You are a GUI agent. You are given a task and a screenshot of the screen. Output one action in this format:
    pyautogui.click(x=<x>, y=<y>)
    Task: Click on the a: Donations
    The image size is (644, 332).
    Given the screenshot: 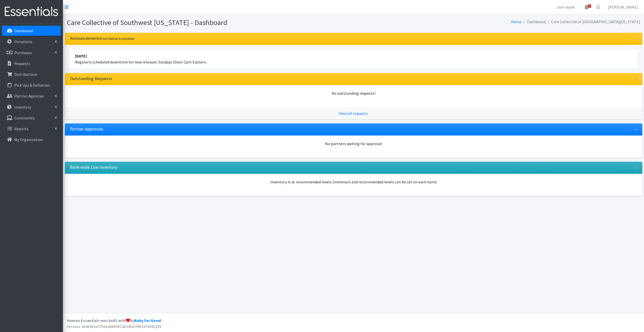 What is the action you would take?
    pyautogui.click(x=31, y=42)
    